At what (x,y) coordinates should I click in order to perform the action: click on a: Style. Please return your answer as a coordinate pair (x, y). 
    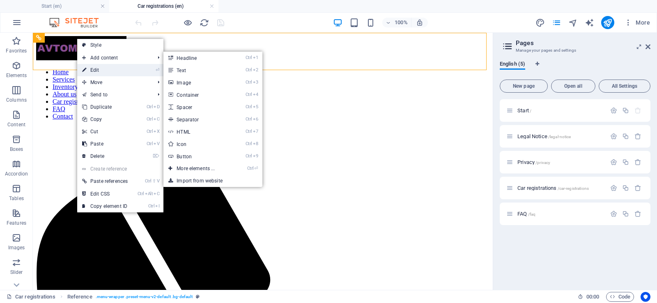
    Looking at the image, I should click on (120, 45).